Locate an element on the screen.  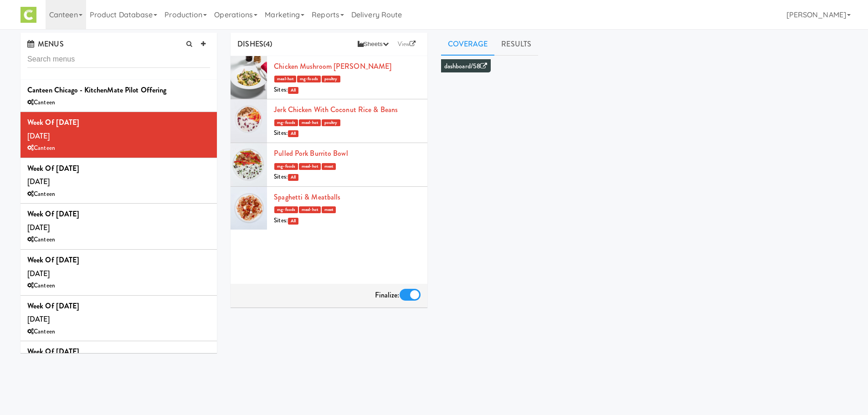
span: MENUS is located at coordinates (46, 44).